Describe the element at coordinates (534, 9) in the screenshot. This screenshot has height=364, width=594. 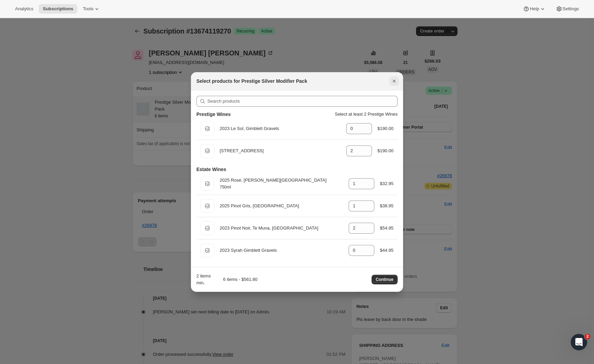
I see `span: Help` at that location.